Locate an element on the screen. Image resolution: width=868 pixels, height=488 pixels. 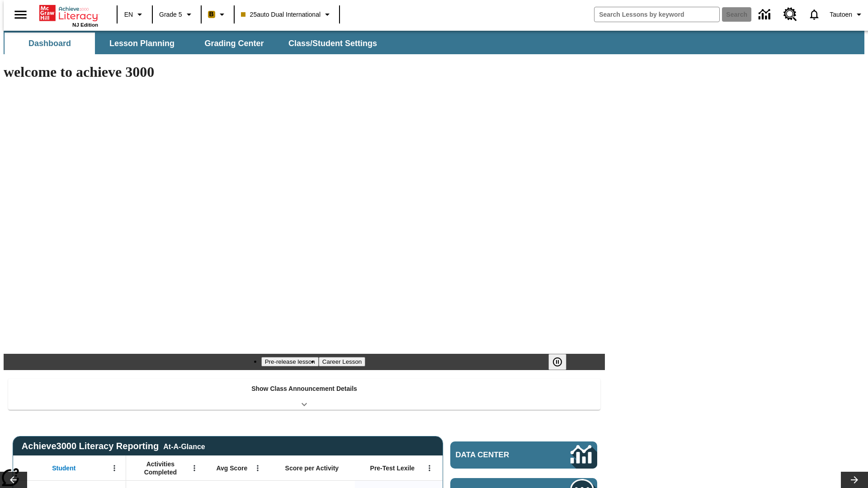
button: Grade: Grade 5, Select a grade is located at coordinates (177, 14).